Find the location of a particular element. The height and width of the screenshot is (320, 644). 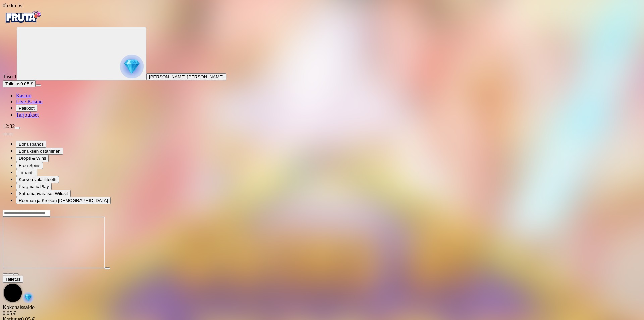

img: reward-icon is located at coordinates (29, 297).